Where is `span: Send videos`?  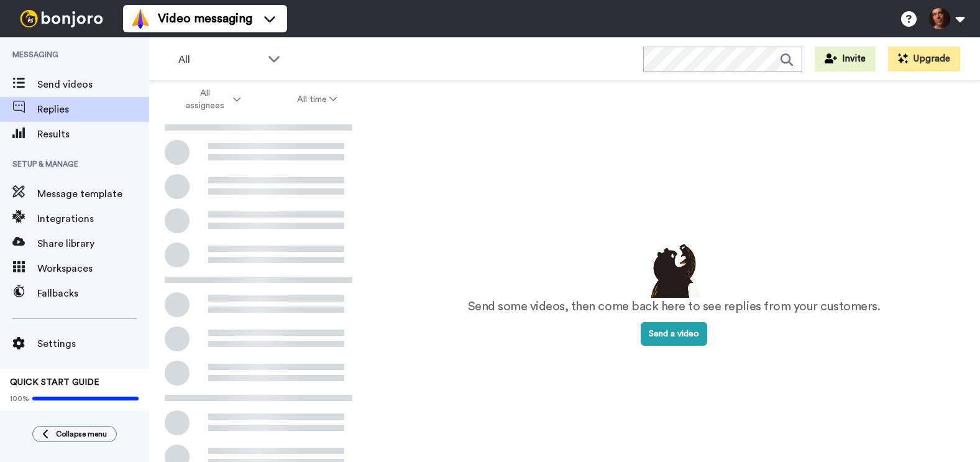
span: Send videos is located at coordinates (93, 85).